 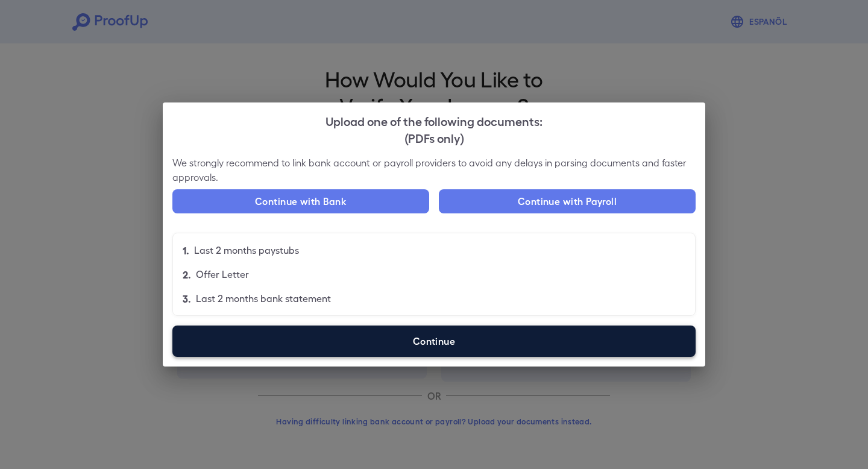 What do you see at coordinates (434, 170) in the screenshot?
I see `p: We strongly recommend to link bank account or payroll providers to avoid any delays in parsing do...` at bounding box center [434, 170].